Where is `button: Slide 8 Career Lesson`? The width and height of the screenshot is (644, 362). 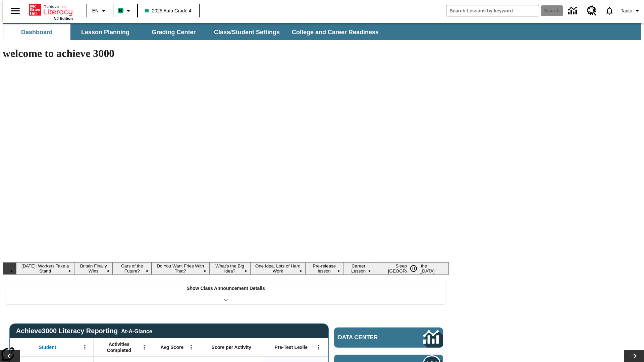 button: Slide 8 Career Lesson is located at coordinates (359, 268).